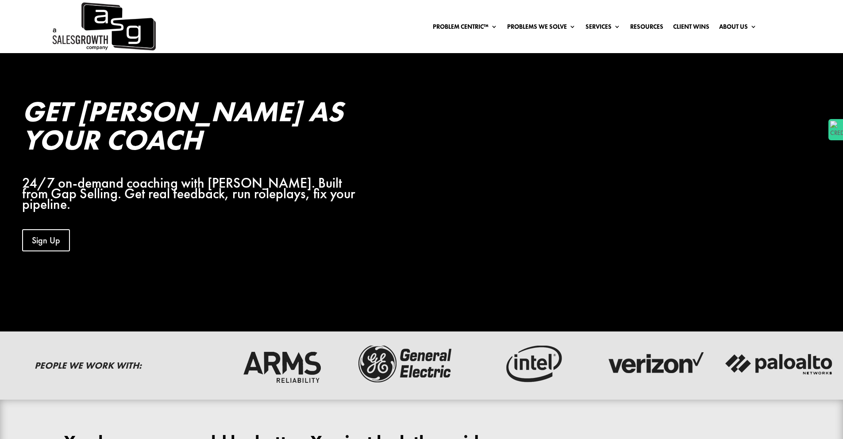 This screenshot has height=439, width=843. What do you see at coordinates (655, 364) in the screenshot?
I see `img: verizon-logo-dark` at bounding box center [655, 364].